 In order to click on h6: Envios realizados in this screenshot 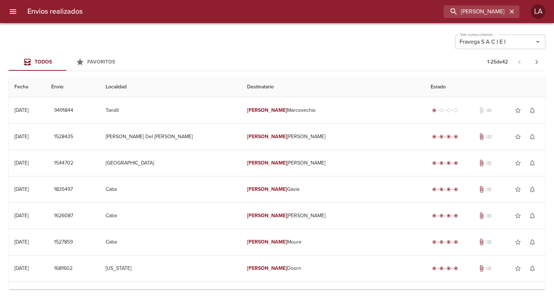, I will do `click(55, 12)`.